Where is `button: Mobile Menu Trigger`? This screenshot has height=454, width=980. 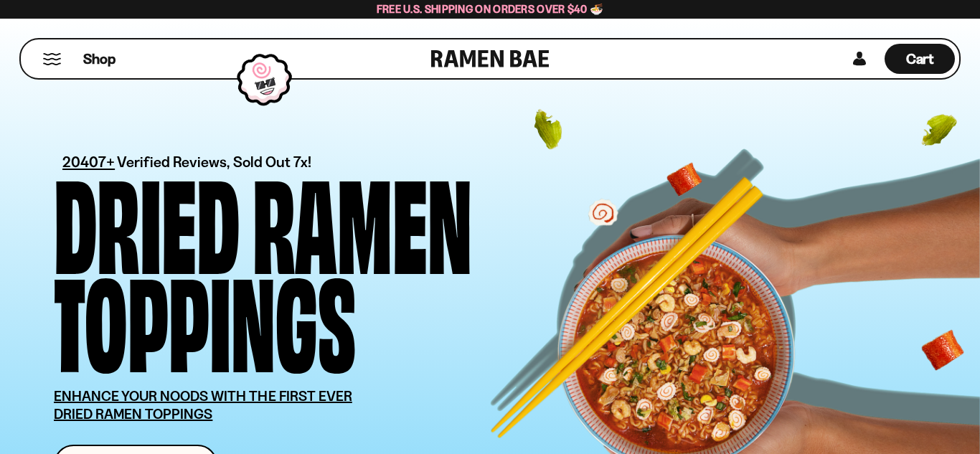 button: Mobile Menu Trigger is located at coordinates (52, 59).